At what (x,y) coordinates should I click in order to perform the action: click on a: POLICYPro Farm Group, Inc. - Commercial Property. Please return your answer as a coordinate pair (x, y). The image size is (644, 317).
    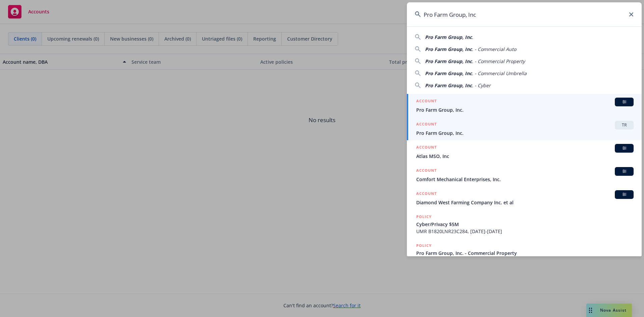
    Looking at the image, I should click on (524, 253).